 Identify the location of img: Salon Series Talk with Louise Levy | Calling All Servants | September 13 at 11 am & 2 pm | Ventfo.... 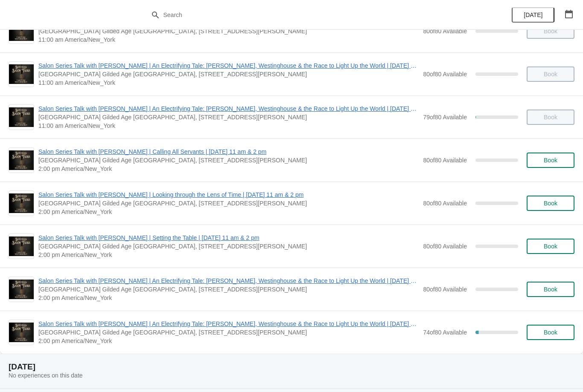
(21, 160).